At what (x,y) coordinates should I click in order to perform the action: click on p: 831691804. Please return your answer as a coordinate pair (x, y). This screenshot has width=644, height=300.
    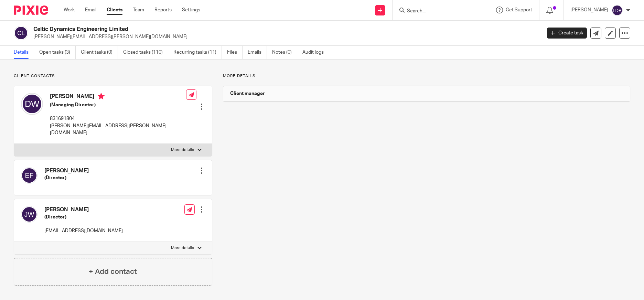
    Looking at the image, I should click on (118, 119).